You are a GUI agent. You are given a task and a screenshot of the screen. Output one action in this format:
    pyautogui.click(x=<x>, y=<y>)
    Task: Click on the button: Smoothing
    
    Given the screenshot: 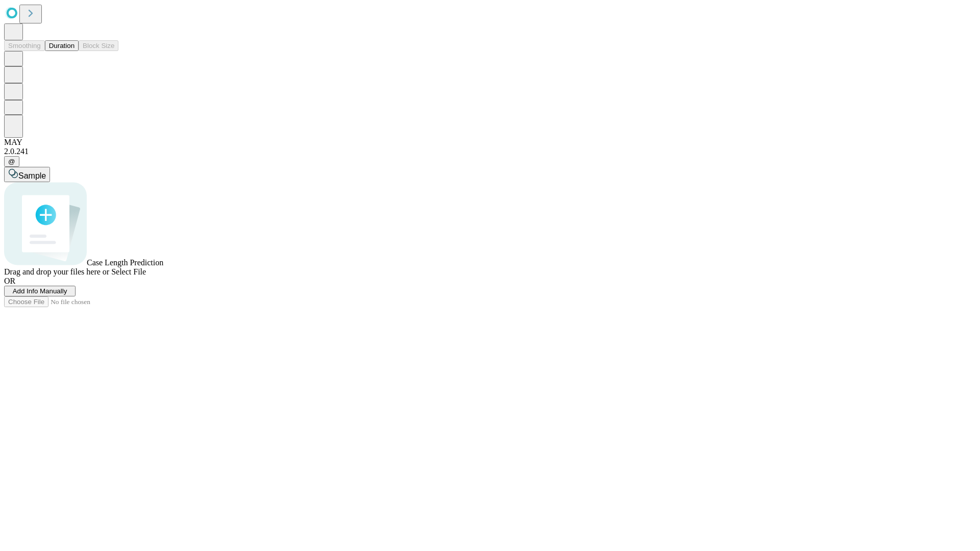 What is the action you would take?
    pyautogui.click(x=24, y=46)
    